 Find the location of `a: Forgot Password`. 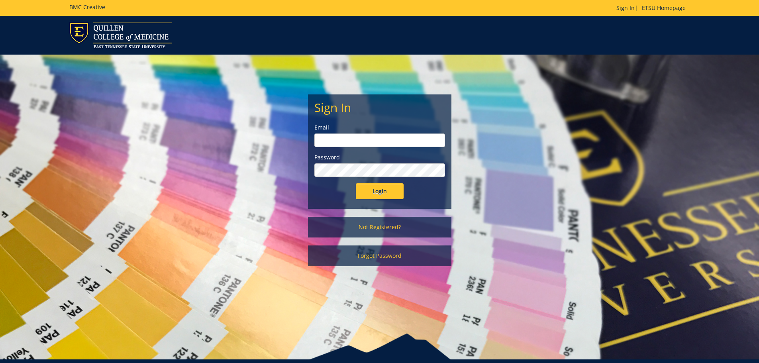

a: Forgot Password is located at coordinates (379, 256).